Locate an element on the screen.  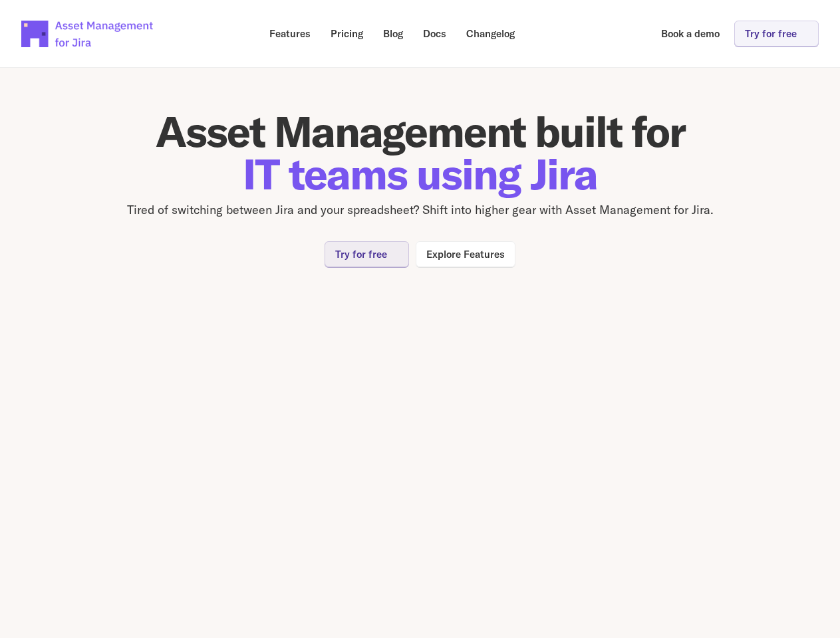
a: Pricing is located at coordinates (347, 33).